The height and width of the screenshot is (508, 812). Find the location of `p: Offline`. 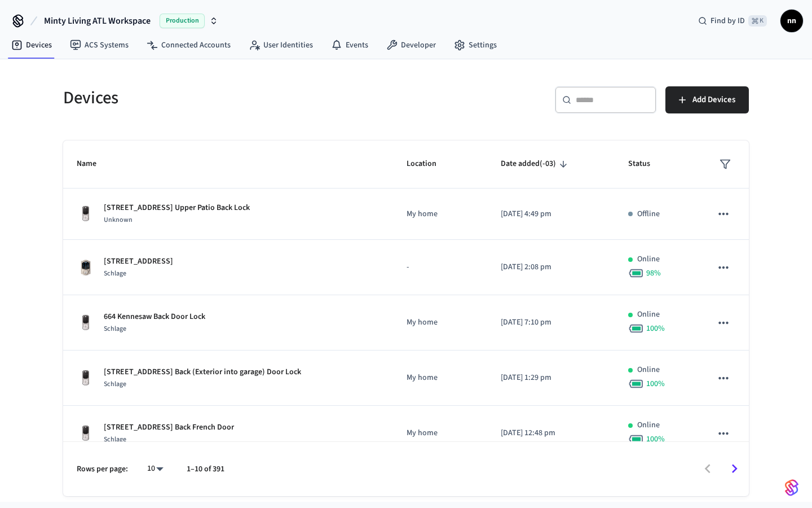

p: Offline is located at coordinates (649, 214).